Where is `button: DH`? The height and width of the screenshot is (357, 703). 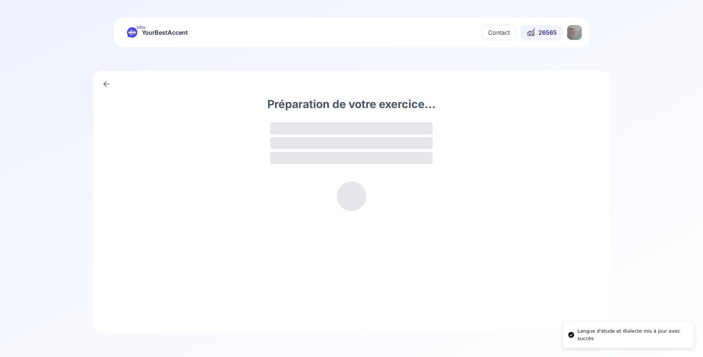
button: DH is located at coordinates (574, 32).